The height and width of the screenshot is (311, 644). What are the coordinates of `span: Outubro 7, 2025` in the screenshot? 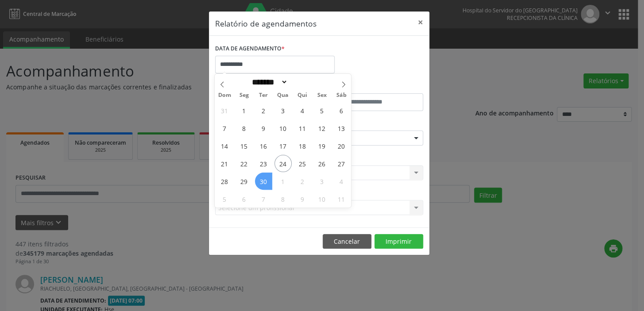 It's located at (263, 199).